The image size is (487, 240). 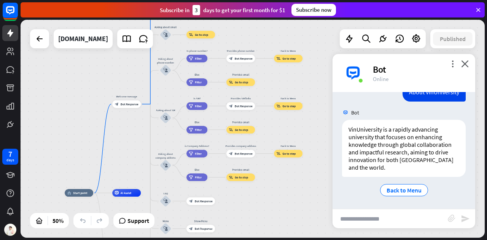 What do you see at coordinates (10, 154) in the screenshot?
I see `div: 7` at bounding box center [10, 154].